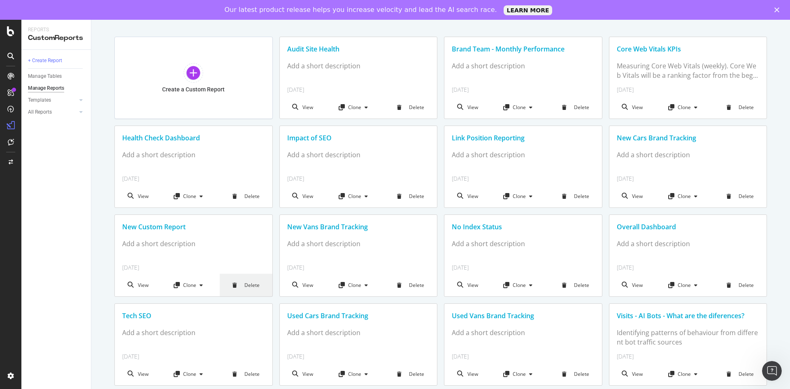 Image resolution: width=790 pixels, height=389 pixels. I want to click on div: All Reports, so click(40, 112).